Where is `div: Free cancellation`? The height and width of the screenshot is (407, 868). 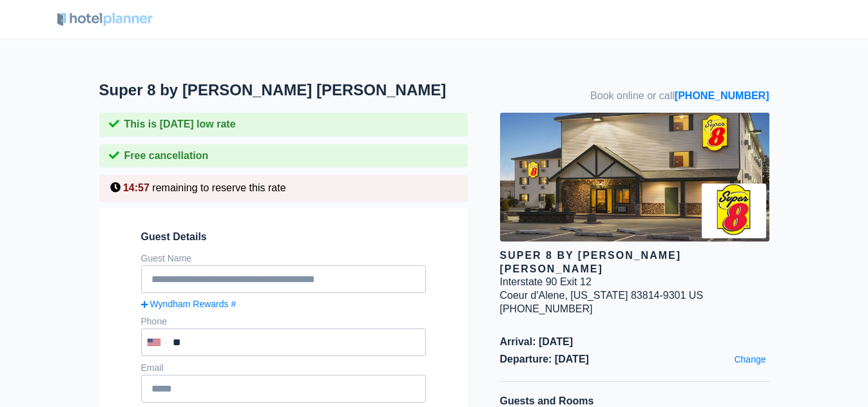
div: Free cancellation is located at coordinates (283, 156).